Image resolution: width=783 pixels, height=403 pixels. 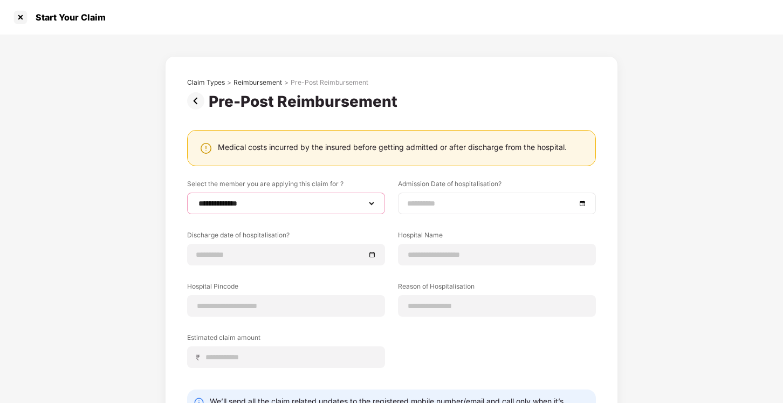 What do you see at coordinates (206, 82) in the screenshot?
I see `div: Claim Types` at bounding box center [206, 82].